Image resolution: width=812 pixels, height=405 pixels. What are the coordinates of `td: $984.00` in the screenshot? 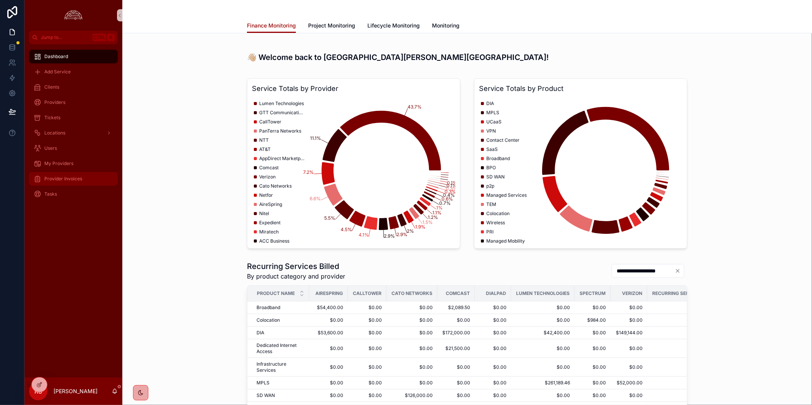 It's located at (708, 320).